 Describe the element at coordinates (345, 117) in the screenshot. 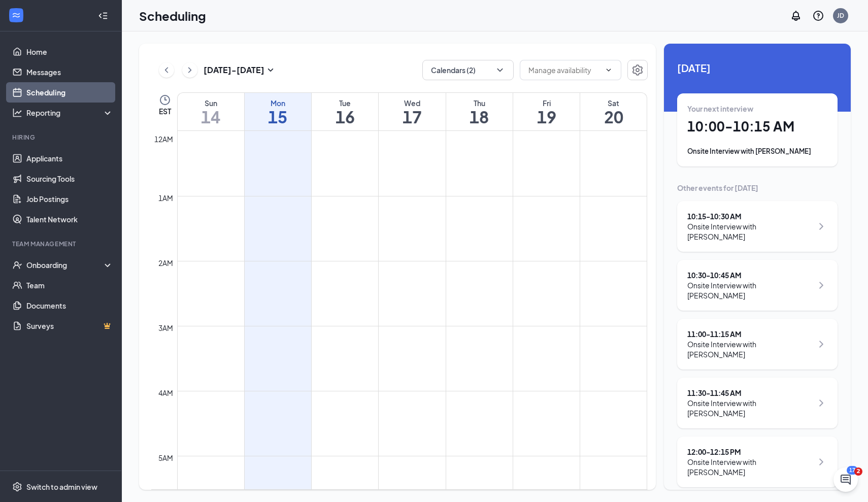

I see `h1: 16` at that location.